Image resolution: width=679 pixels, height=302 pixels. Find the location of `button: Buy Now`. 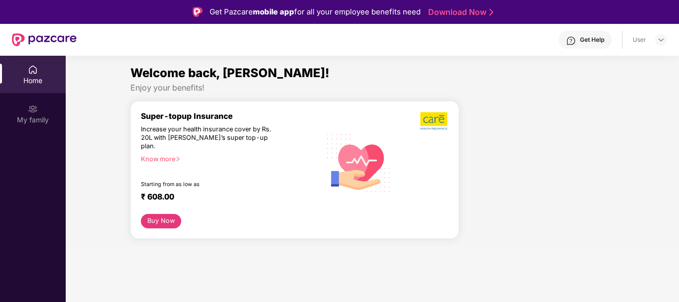

button: Buy Now is located at coordinates (161, 221).